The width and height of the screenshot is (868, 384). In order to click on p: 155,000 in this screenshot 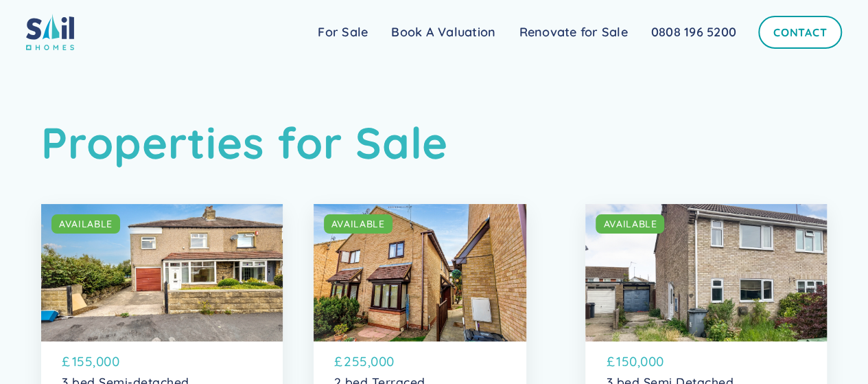, I will do `click(96, 361)`.